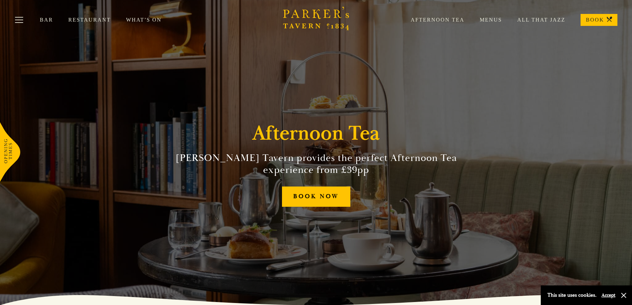 Image resolution: width=632 pixels, height=305 pixels. Describe the element at coordinates (316, 196) in the screenshot. I see `a: BOOK NOW` at that location.